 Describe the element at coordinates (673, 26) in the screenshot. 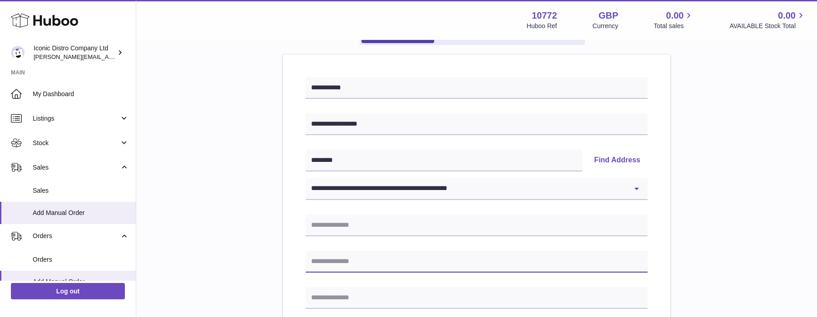

I see `span: Total sales` at that location.